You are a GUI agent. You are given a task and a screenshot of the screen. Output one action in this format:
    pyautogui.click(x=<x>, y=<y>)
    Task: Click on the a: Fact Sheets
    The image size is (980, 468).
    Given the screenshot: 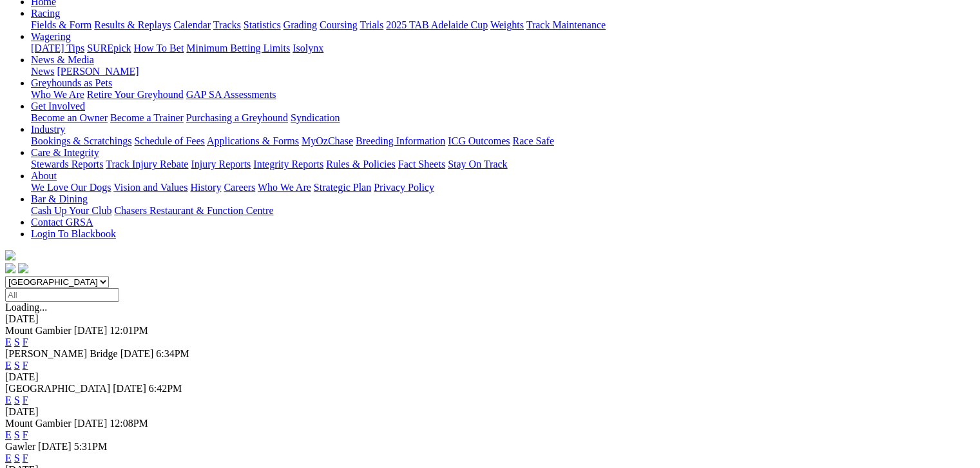 What is the action you would take?
    pyautogui.click(x=422, y=164)
    